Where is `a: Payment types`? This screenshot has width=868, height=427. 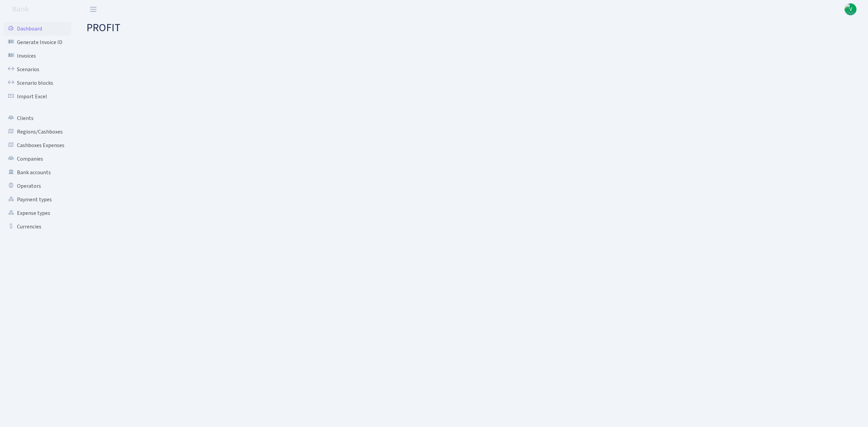 a: Payment types is located at coordinates (37, 200).